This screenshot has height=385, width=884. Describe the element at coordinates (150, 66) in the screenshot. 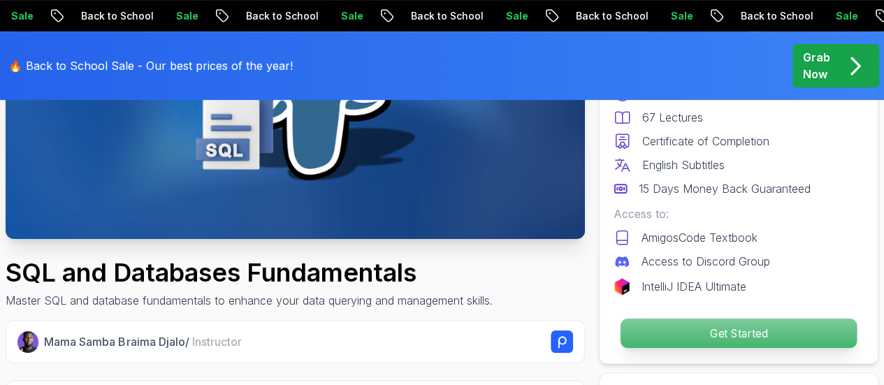

I see `p: 🔥 Back to School Sale - Our best prices of the year!` at that location.